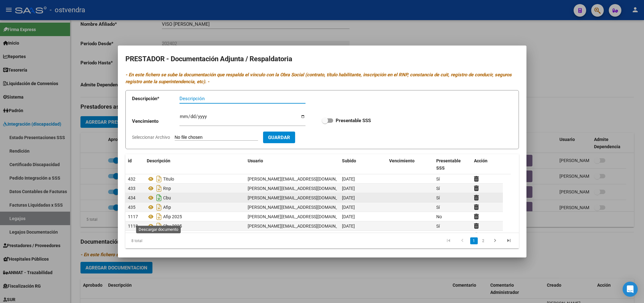 The height and width of the screenshot is (303, 644). What do you see at coordinates (132, 188) in the screenshot?
I see `span: 433` at bounding box center [132, 188].